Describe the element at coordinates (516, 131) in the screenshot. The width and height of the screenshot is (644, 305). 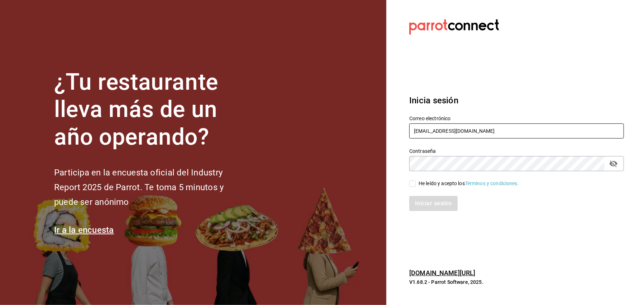
I see `input: Ingresa tu correo electrónico` at that location.